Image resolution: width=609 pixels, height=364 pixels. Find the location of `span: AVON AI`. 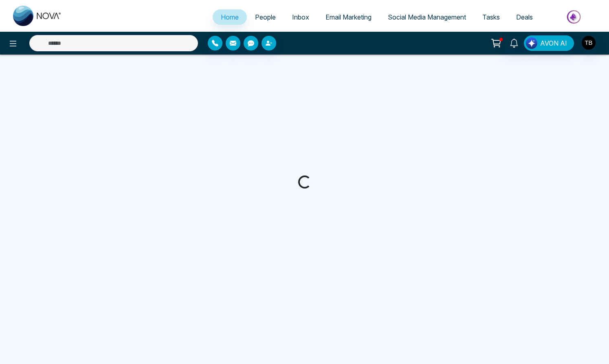

span: AVON AI is located at coordinates (554, 43).